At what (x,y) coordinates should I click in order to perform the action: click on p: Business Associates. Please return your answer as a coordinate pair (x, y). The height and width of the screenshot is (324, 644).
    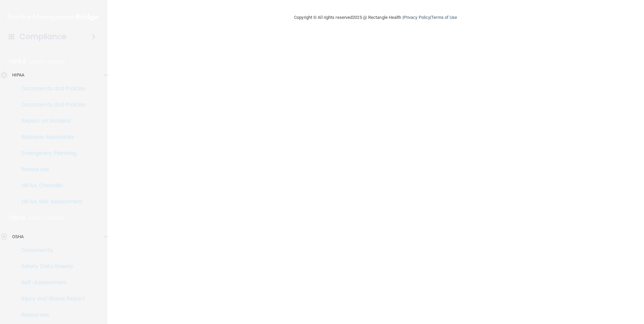
    Looking at the image, I should click on (50, 137).